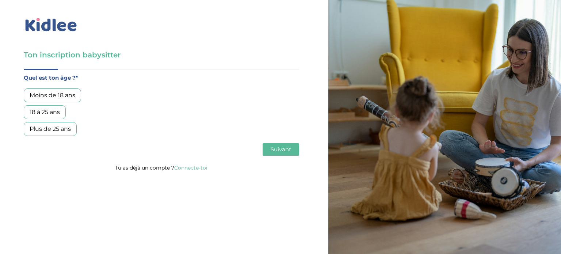  Describe the element at coordinates (161, 55) in the screenshot. I see `h3: Ton inscription babysitter` at that location.